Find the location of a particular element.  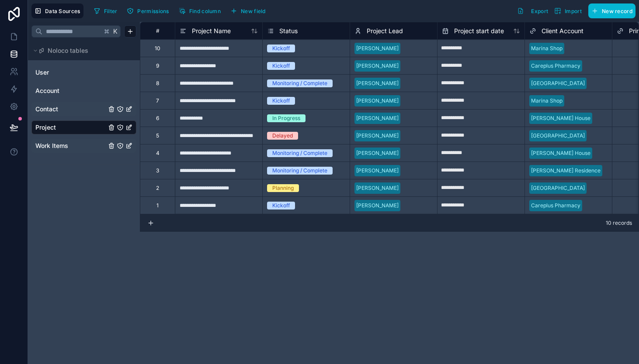

a: Permissions is located at coordinates (149, 11).